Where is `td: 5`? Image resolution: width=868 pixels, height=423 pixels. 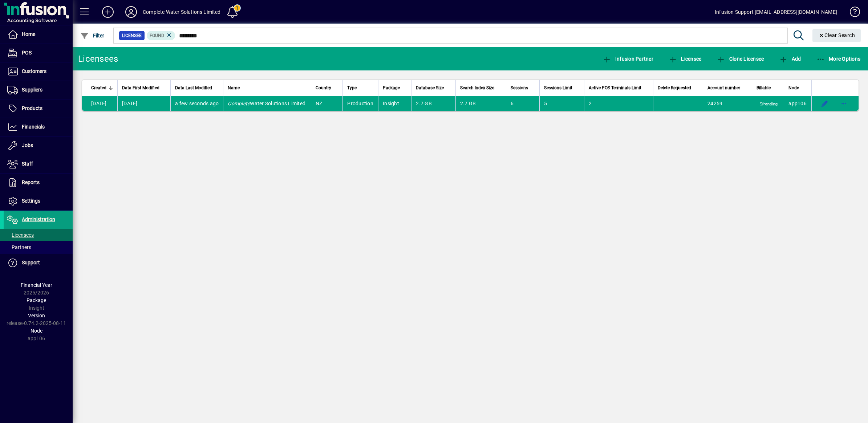 td: 5 is located at coordinates (561, 103).